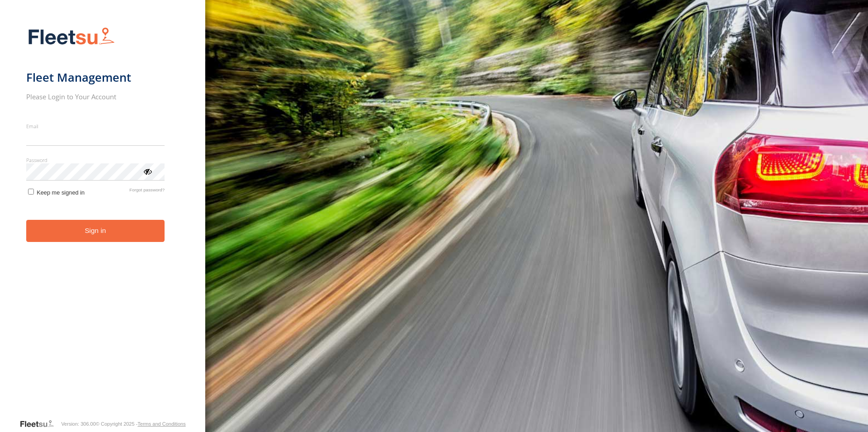 The width and height of the screenshot is (868, 432). Describe the element at coordinates (95, 160) in the screenshot. I see `label: Password` at that location.